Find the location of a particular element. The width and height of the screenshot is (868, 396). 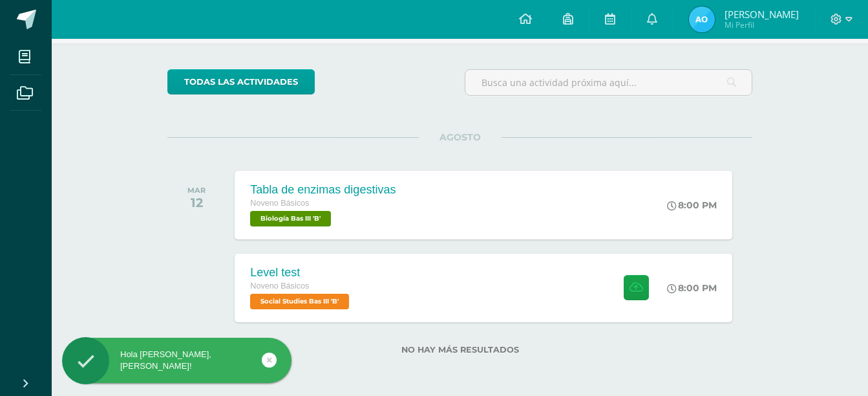

span: AGOSTO is located at coordinates (461, 137).